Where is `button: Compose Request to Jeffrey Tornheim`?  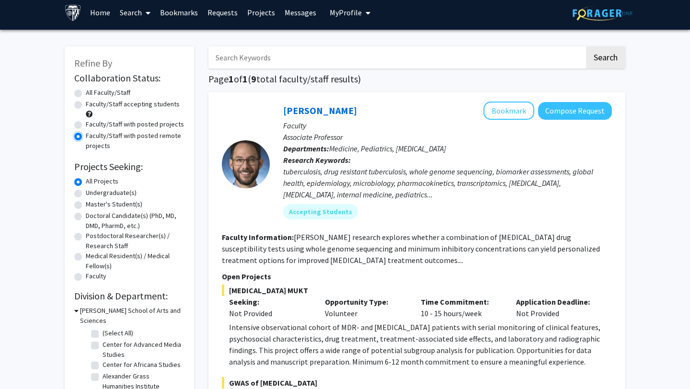 button: Compose Request to Jeffrey Tornheim is located at coordinates (575, 111).